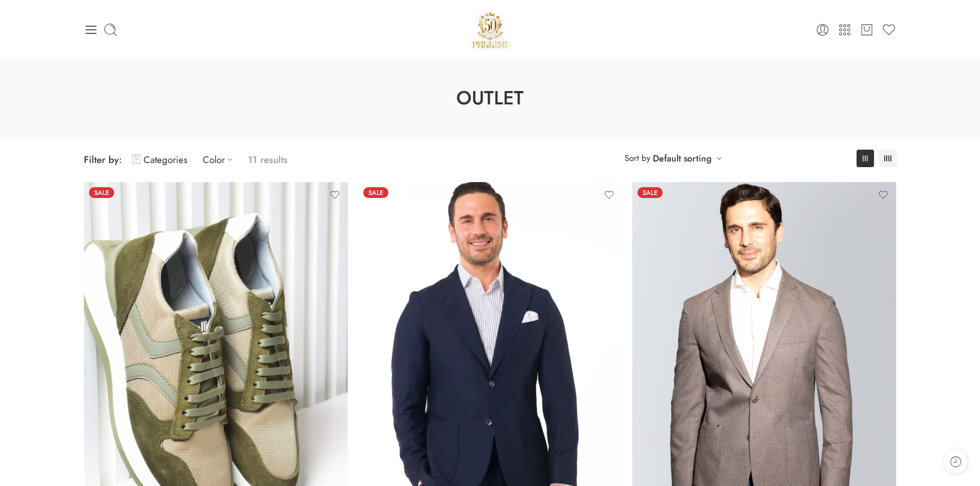  Describe the element at coordinates (637, 158) in the screenshot. I see `span: Sort by` at that location.